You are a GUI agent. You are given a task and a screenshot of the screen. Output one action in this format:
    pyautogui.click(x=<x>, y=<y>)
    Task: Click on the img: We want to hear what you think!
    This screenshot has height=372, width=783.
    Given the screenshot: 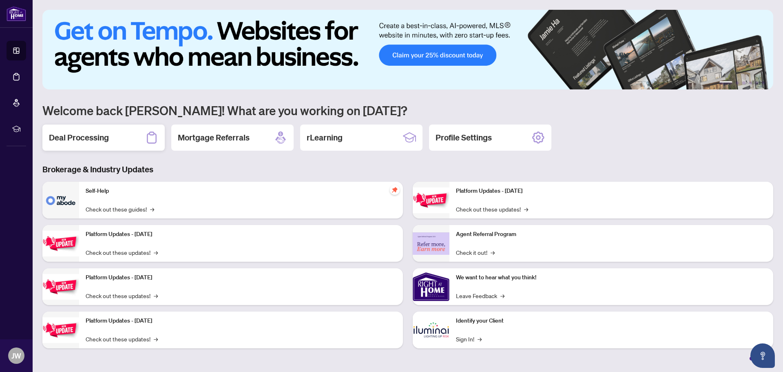 What is the action you would take?
    pyautogui.click(x=431, y=286)
    